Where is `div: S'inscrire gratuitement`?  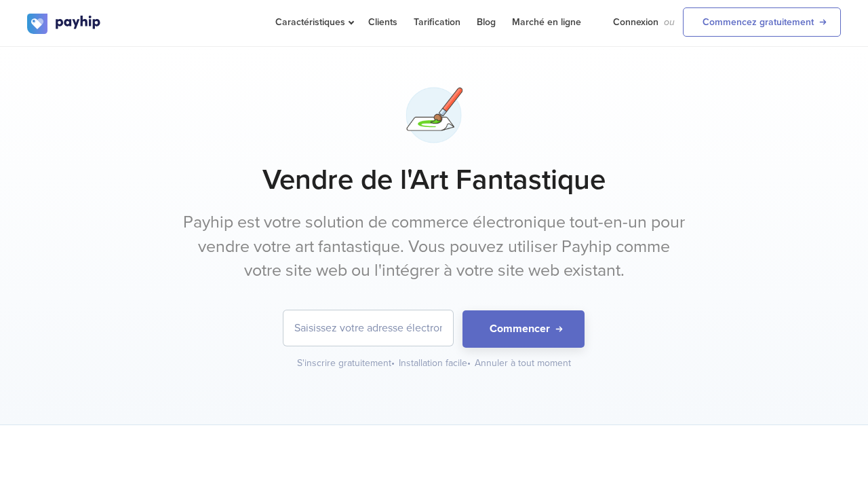 div: S'inscrire gratuitement is located at coordinates (347, 363).